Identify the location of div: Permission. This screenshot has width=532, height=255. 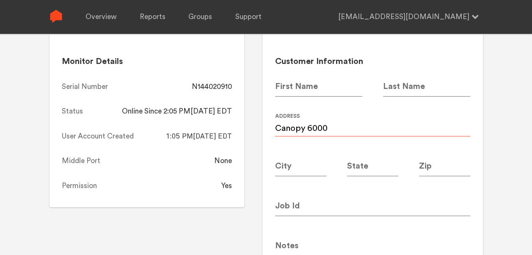
(79, 186).